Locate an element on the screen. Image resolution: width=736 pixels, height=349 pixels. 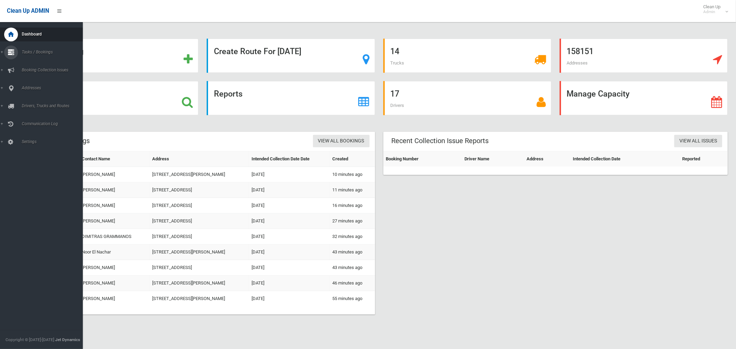
th: Driver Name is located at coordinates (493, 159).